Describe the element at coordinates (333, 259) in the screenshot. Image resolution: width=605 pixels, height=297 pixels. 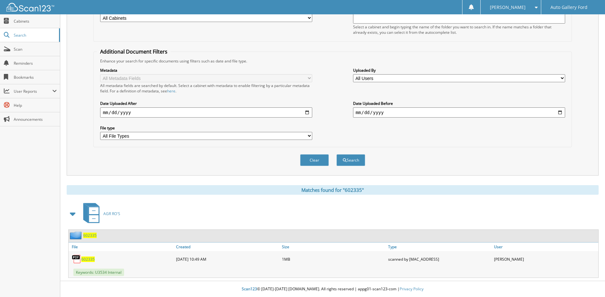
I see `div: 1MB` at that location.